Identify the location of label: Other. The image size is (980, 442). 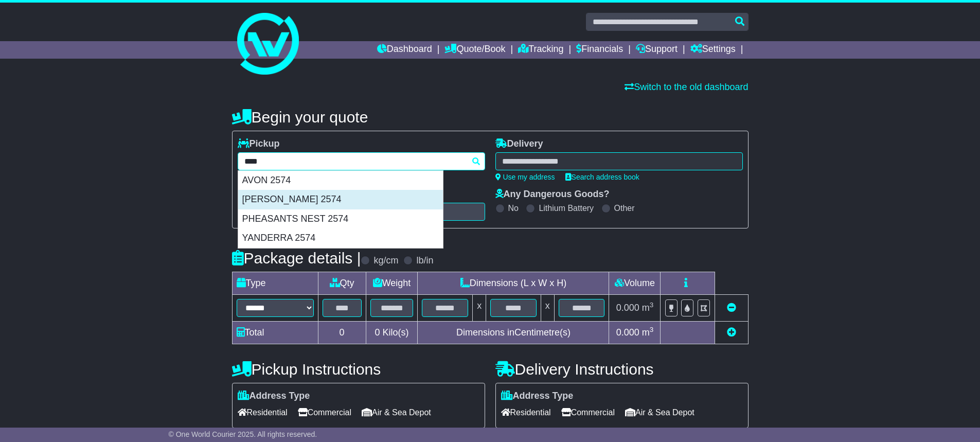
(624, 208).